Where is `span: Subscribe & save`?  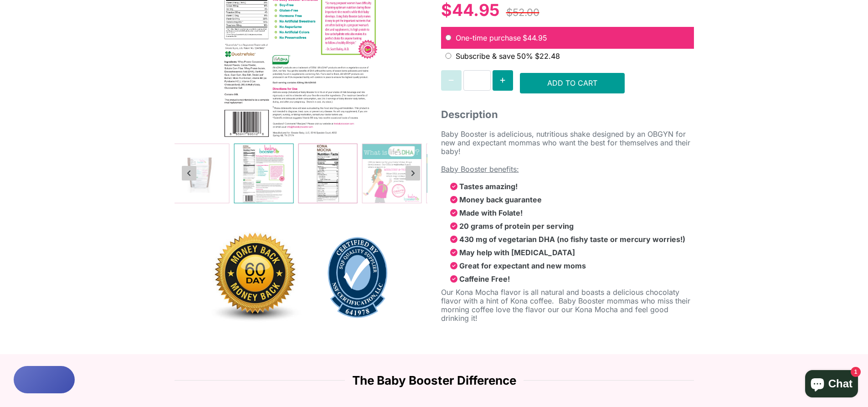 span: Subscribe & save is located at coordinates (486, 56).